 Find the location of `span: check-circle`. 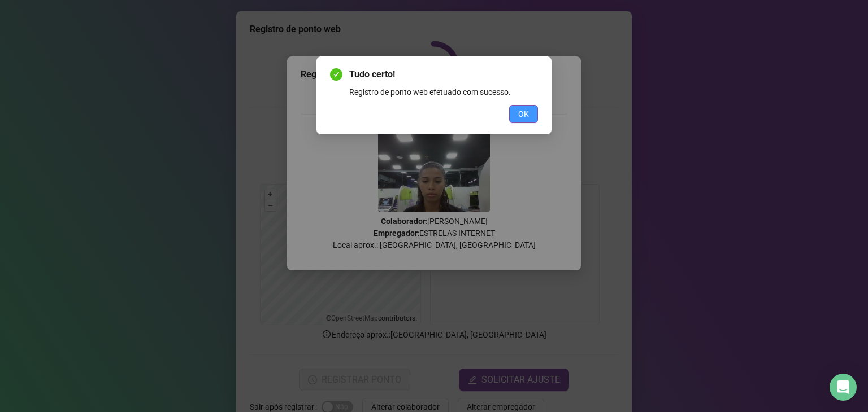

span: check-circle is located at coordinates (336, 74).